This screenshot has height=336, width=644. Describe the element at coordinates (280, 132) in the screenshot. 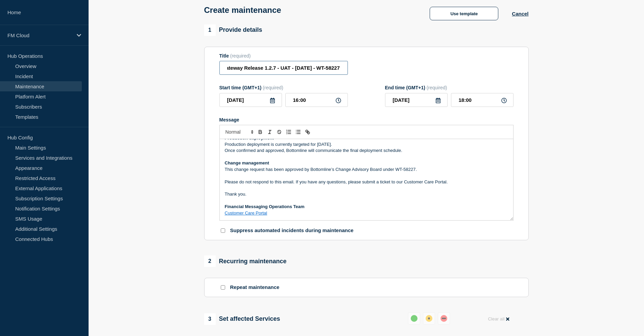

I see `button: Toggle strikethrough text` at that location.